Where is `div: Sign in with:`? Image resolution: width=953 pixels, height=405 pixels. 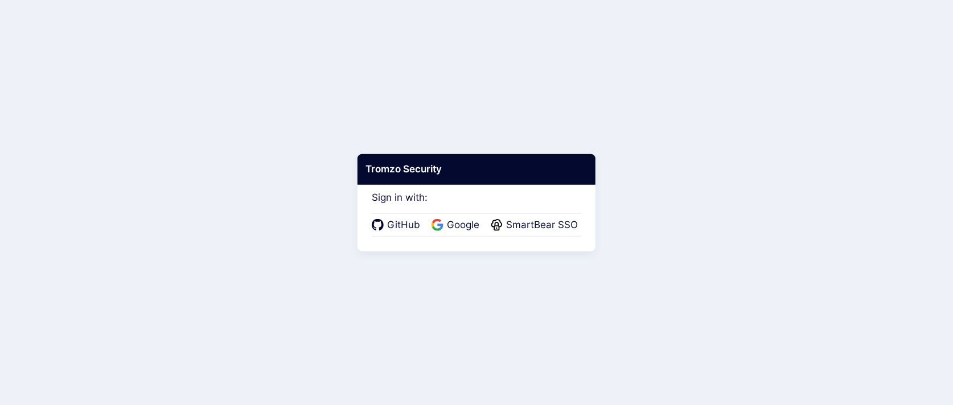 div: Sign in with: is located at coordinates (477, 207).